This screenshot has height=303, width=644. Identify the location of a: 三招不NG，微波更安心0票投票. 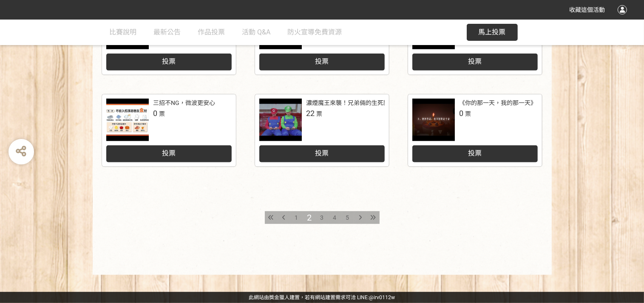
(169, 131).